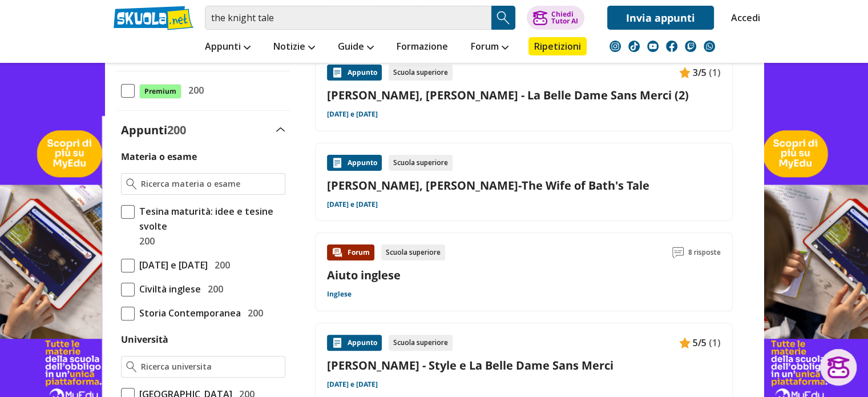 This screenshot has width=868, height=397. Describe the element at coordinates (168, 289) in the screenshot. I see `span: Civiltà inglese` at that location.